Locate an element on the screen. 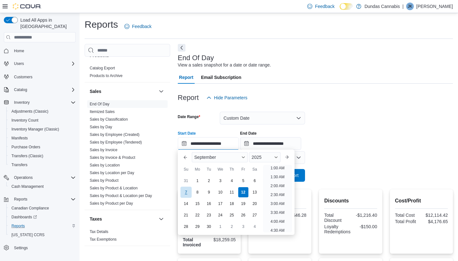  button: Previous Month is located at coordinates (185, 157).